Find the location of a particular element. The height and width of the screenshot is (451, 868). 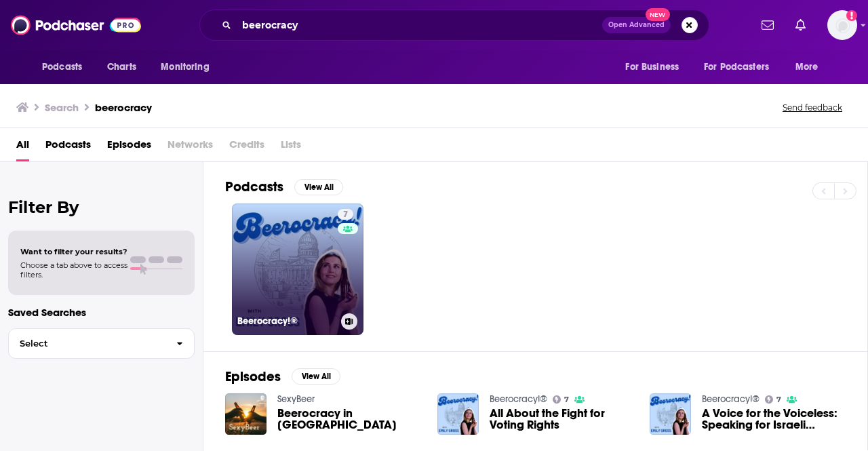

span: Episodes is located at coordinates (129, 147).